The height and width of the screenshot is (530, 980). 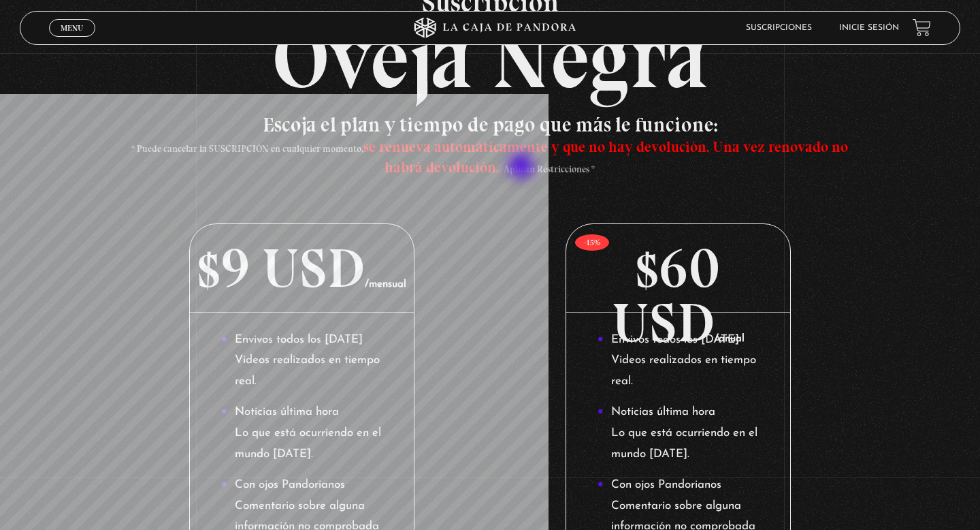 I want to click on a: View your shopping cart, so click(x=921, y=27).